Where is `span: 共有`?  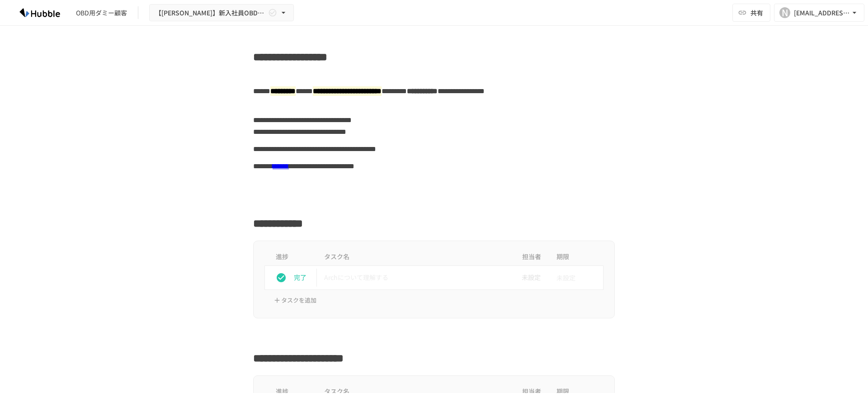
span: 共有 is located at coordinates (757, 13).